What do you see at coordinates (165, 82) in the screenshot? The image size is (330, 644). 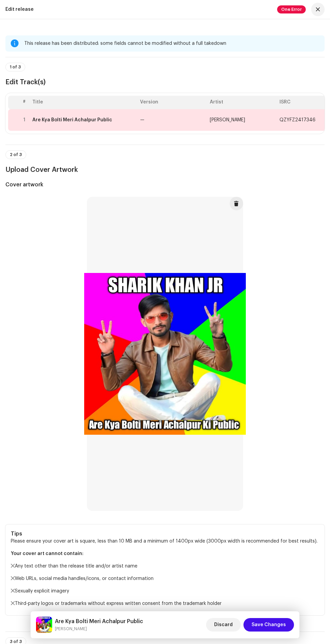 I see `h3: Edit Track(s)` at bounding box center [165, 82].